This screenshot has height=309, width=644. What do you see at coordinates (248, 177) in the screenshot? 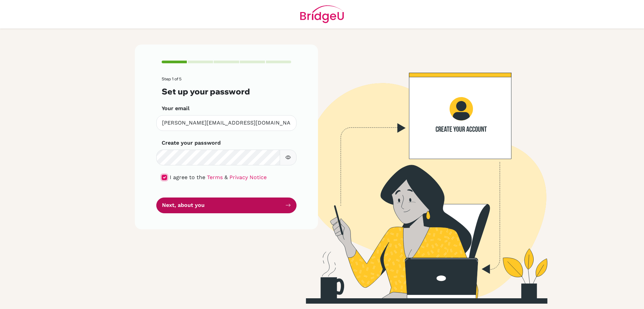
I see `a: Privacy Notice` at bounding box center [248, 177].